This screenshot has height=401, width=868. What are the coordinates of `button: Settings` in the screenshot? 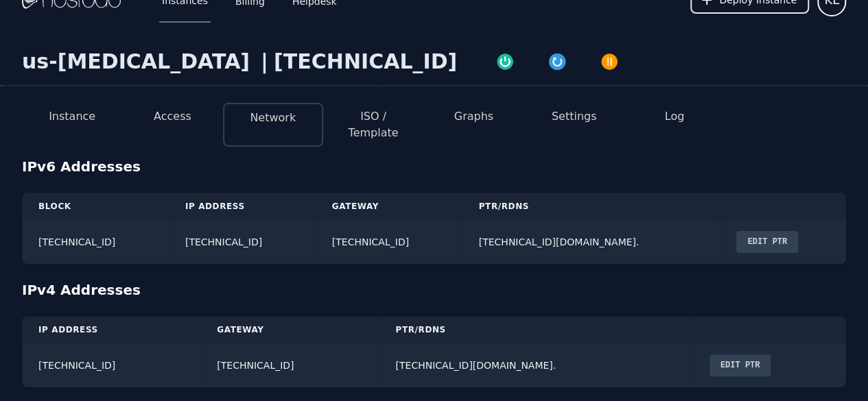 It's located at (574, 117).